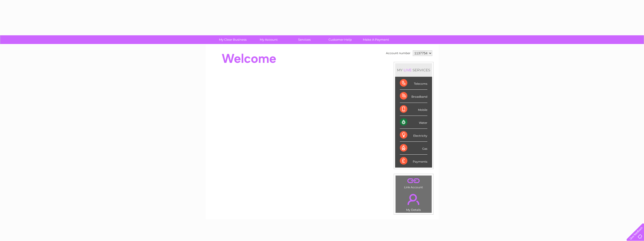 This screenshot has width=644, height=241. I want to click on div: LIVE, so click(408, 70).